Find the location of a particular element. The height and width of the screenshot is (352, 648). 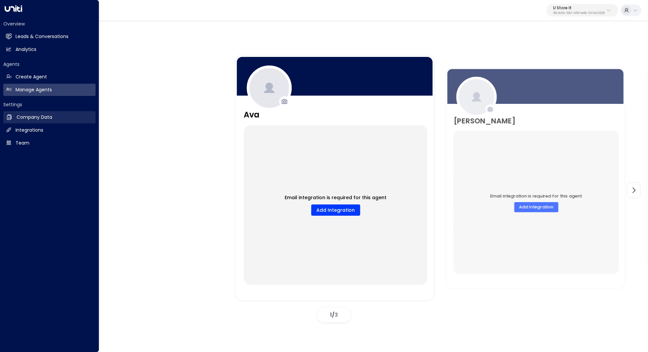

a: Team is located at coordinates (49, 143).